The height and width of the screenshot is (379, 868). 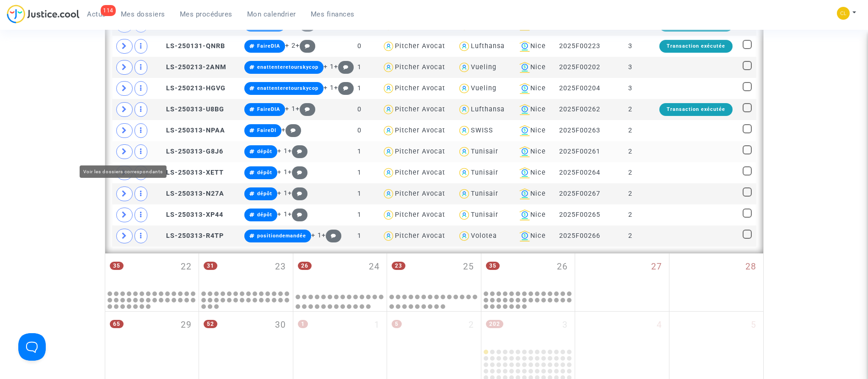 I want to click on img: 6fca9af68d76bfc0a5525c74dfee314f, so click(x=843, y=13).